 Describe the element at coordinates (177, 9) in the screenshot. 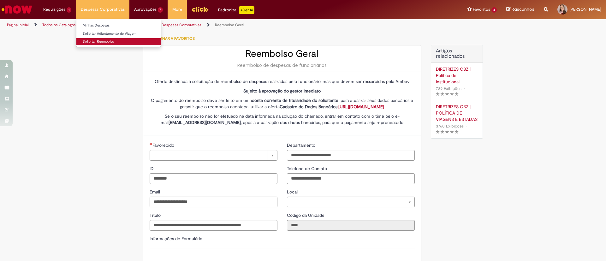

I see `span: More` at that location.